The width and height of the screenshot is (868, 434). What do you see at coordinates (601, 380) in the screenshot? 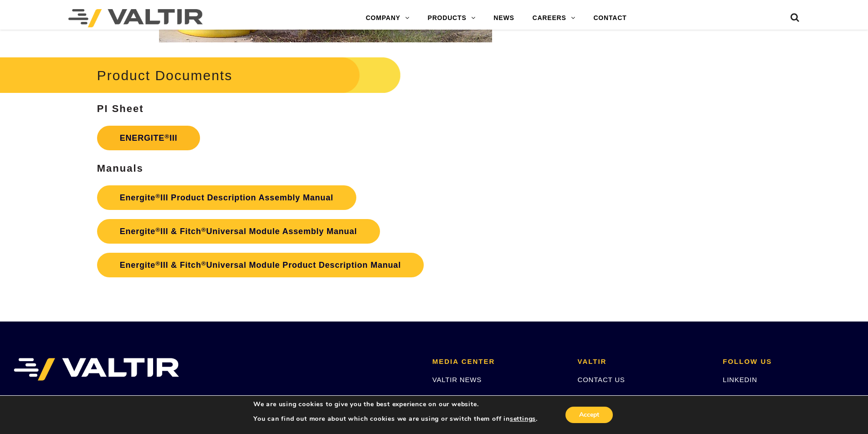
I see `a: CONTACT US` at bounding box center [601, 380].